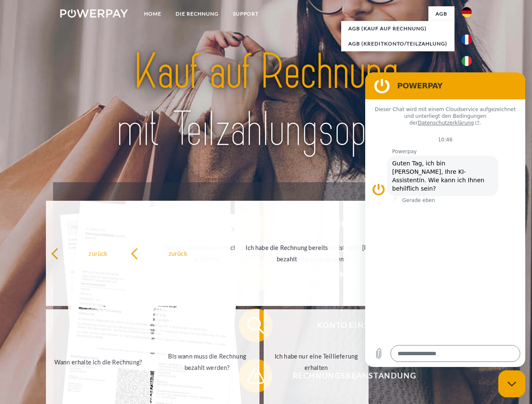  What do you see at coordinates (467, 12) in the screenshot?
I see `img: de` at bounding box center [467, 12].